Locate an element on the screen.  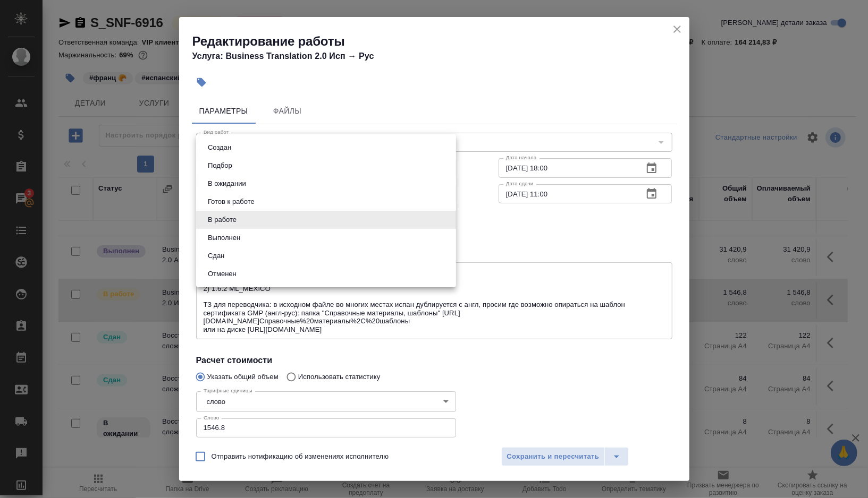
button: Сдан is located at coordinates (216, 256).